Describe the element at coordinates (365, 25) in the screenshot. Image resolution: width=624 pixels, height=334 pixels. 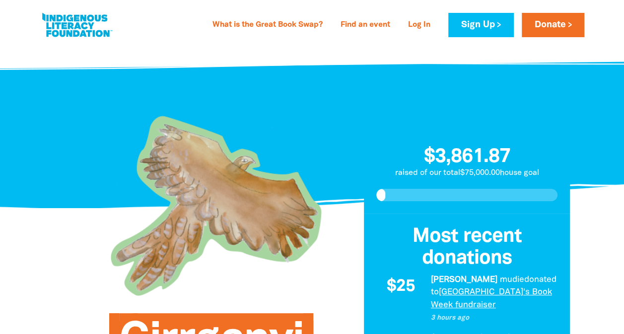
I see `a: Find an event` at that location.